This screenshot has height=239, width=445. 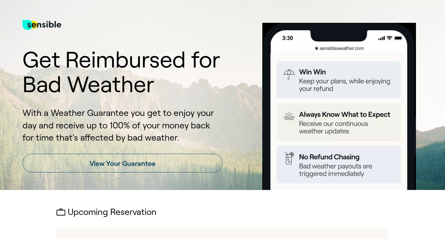 What do you see at coordinates (223, 212) in the screenshot?
I see `h2: Upcoming Reservation` at bounding box center [223, 212].